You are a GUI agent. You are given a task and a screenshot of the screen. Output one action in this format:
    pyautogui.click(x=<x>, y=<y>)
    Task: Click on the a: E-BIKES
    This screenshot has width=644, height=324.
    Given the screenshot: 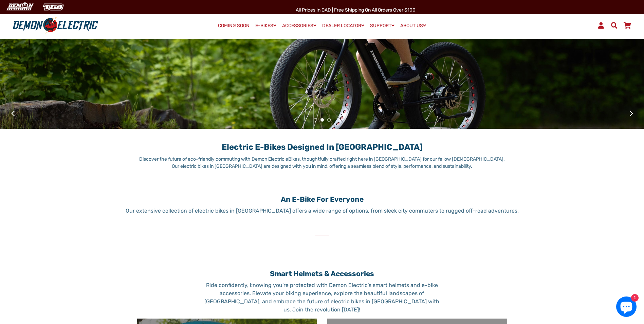 What is the action you would take?
    pyautogui.click(x=266, y=25)
    